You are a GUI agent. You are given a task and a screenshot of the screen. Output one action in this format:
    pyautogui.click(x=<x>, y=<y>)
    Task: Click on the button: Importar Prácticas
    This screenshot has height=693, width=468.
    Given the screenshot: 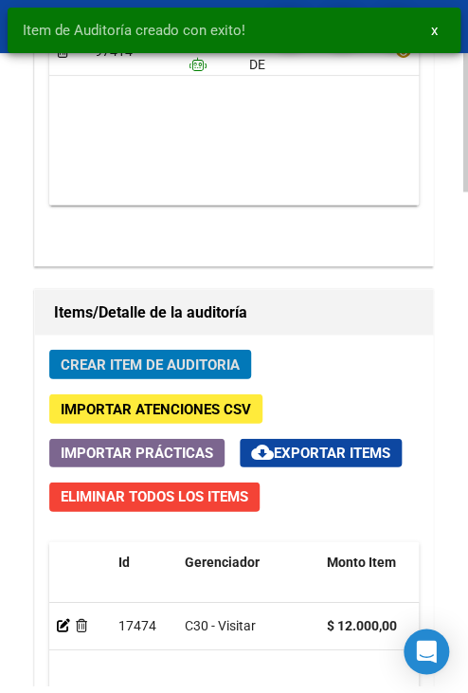 What is the action you would take?
    pyautogui.click(x=137, y=452)
    